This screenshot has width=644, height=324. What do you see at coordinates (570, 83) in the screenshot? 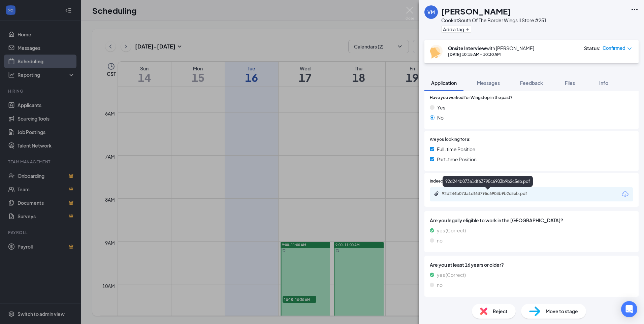
I see `span: Files` at bounding box center [570, 83].